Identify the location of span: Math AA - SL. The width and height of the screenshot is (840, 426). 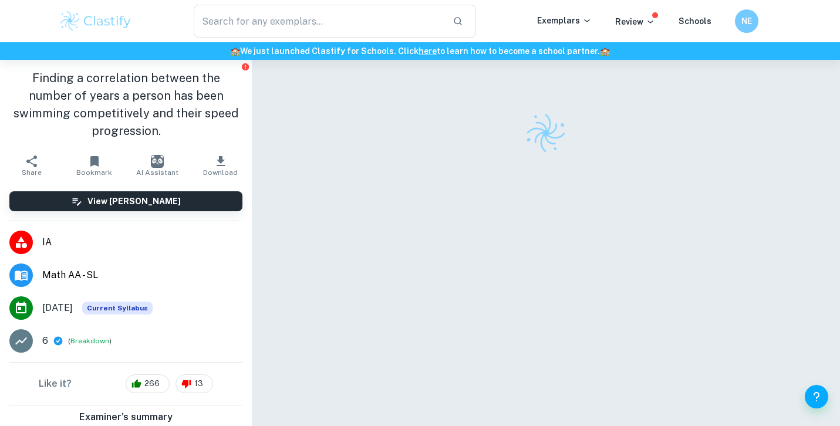
(142, 275).